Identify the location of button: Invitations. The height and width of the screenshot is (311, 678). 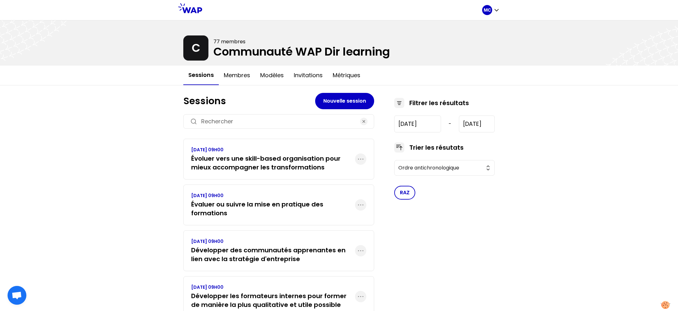
(308, 75).